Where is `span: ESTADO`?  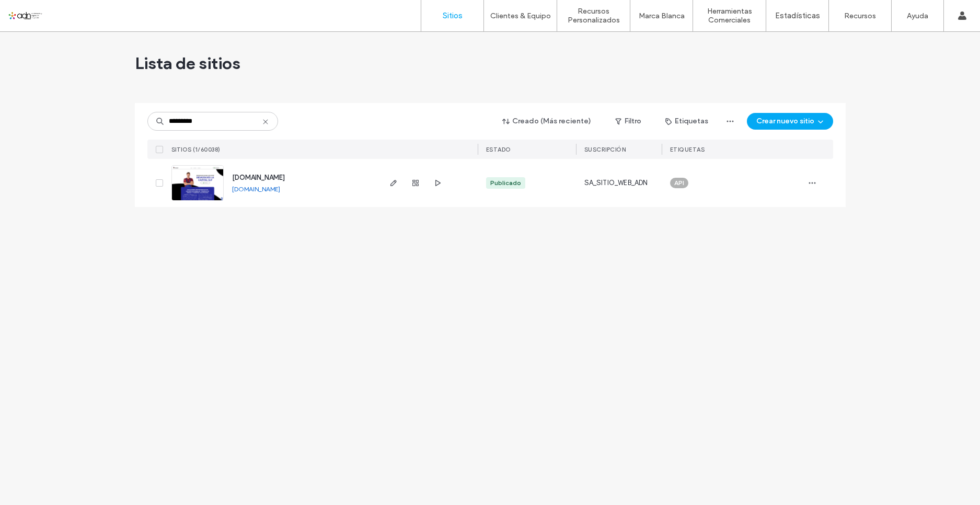 span: ESTADO is located at coordinates (498, 149).